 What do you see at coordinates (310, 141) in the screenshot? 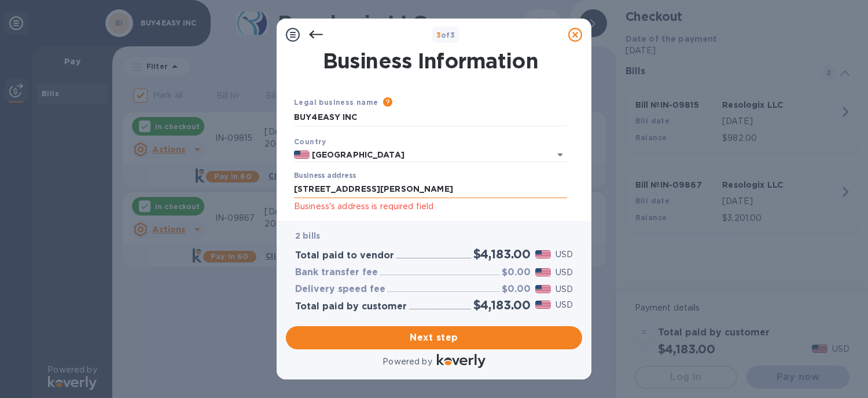
I see `b: Country` at bounding box center [310, 141].